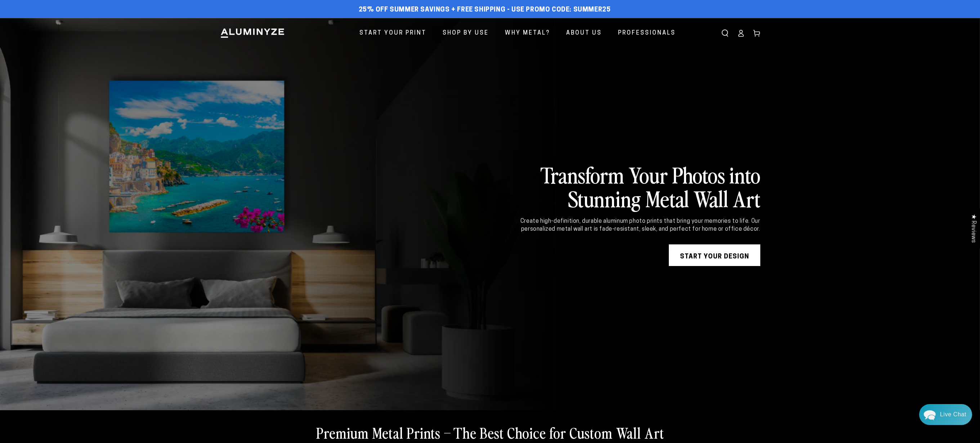 The height and width of the screenshot is (443, 980). I want to click on span: Shop By Use, so click(466, 33).